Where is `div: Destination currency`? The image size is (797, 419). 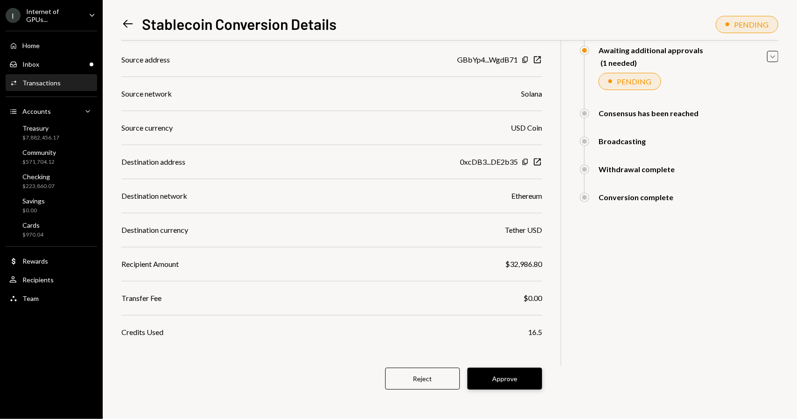
div: Destination currency is located at coordinates (155, 230).